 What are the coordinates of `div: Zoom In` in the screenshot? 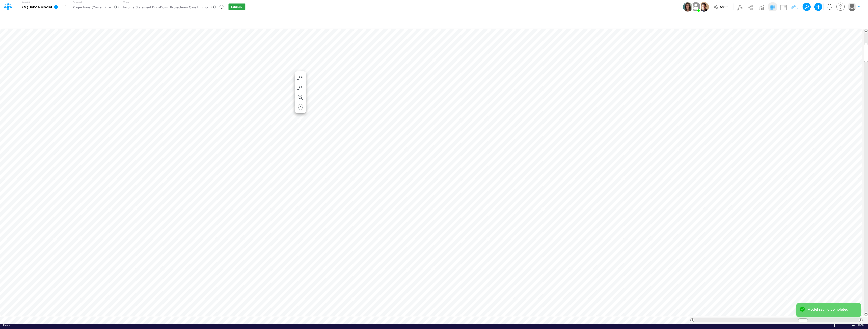 It's located at (853, 325).